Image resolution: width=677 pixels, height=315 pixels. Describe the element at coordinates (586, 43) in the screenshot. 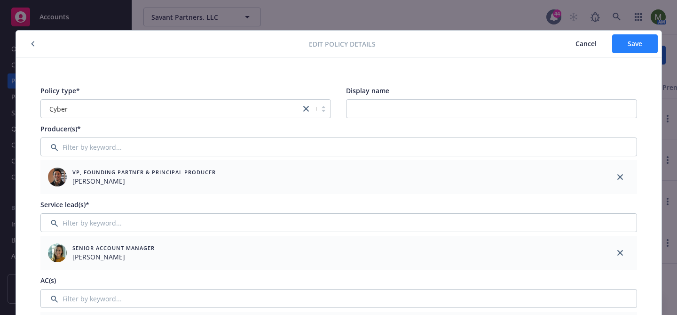

I see `span: Cancel` at that location.